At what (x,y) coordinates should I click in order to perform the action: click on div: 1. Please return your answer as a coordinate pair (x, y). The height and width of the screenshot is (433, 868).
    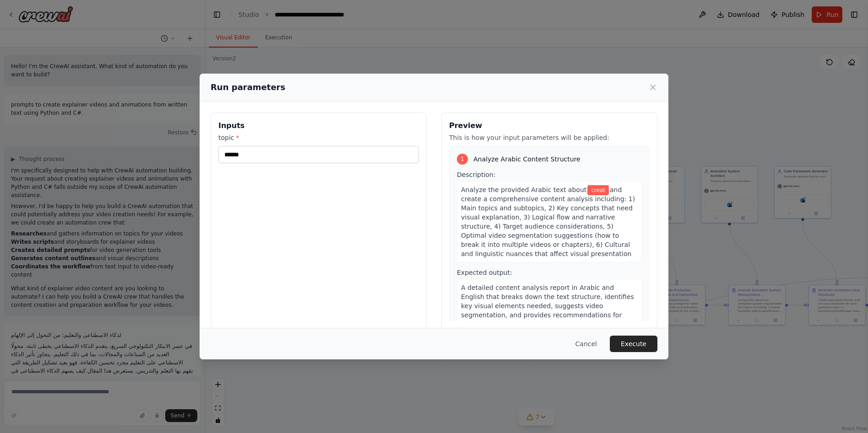
    Looking at the image, I should click on (462, 159).